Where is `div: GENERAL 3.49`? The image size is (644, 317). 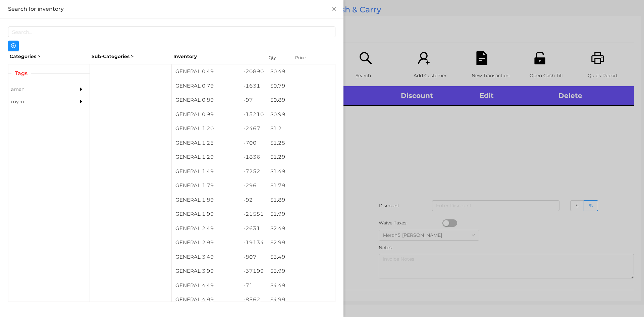
div: GENERAL 3.49 is located at coordinates (206, 257).